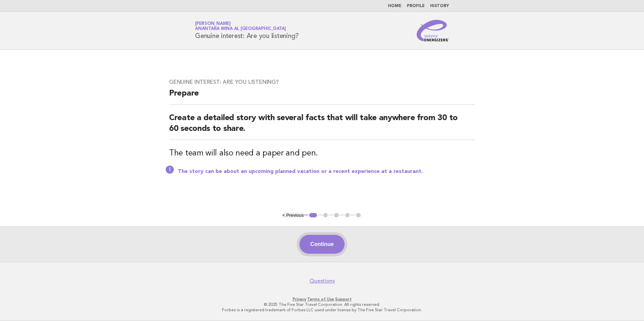 The height and width of the screenshot is (321, 644). I want to click on a: Questions, so click(322, 281).